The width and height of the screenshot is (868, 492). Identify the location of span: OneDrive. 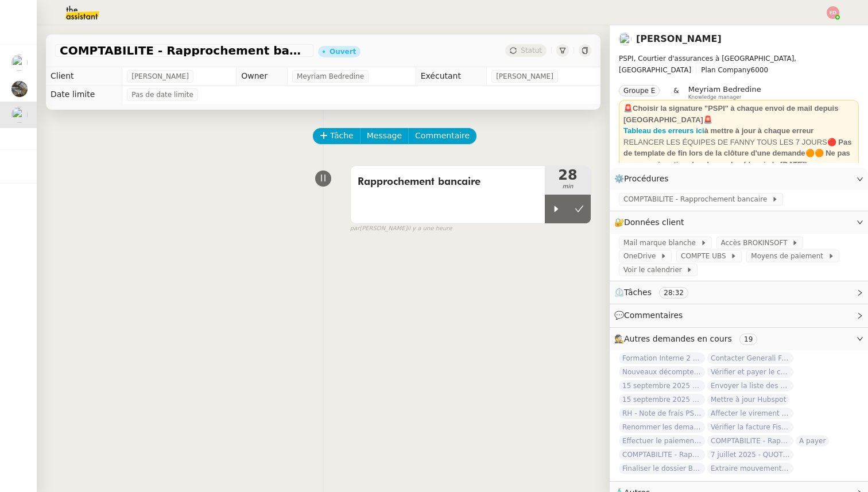
(641, 256).